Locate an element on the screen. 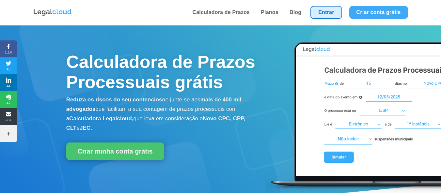 This screenshot has height=193, width=441. b: Novo CPC, CPP, CLT is located at coordinates (156, 123).